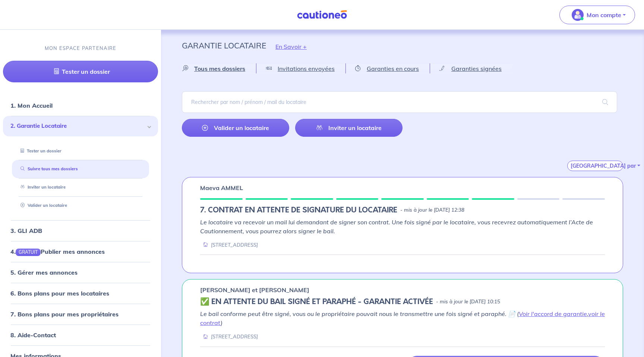  What do you see at coordinates (81, 293) in the screenshot?
I see `div: 6. Bons plans pour mes locataires` at bounding box center [81, 293].